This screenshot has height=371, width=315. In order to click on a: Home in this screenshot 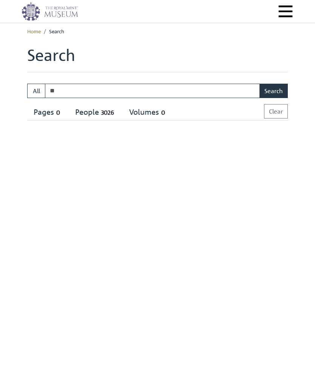, I will do `click(34, 31)`.